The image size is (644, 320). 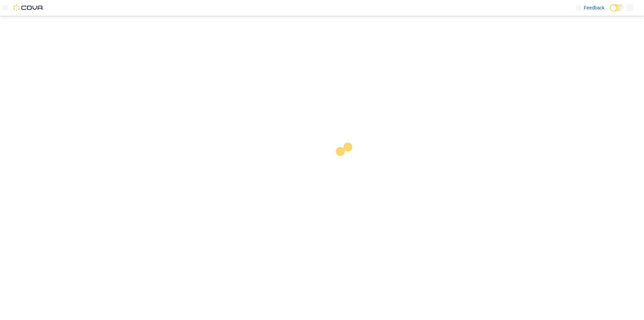 What do you see at coordinates (610, 11) in the screenshot?
I see `span: Dark Mode` at bounding box center [610, 11].